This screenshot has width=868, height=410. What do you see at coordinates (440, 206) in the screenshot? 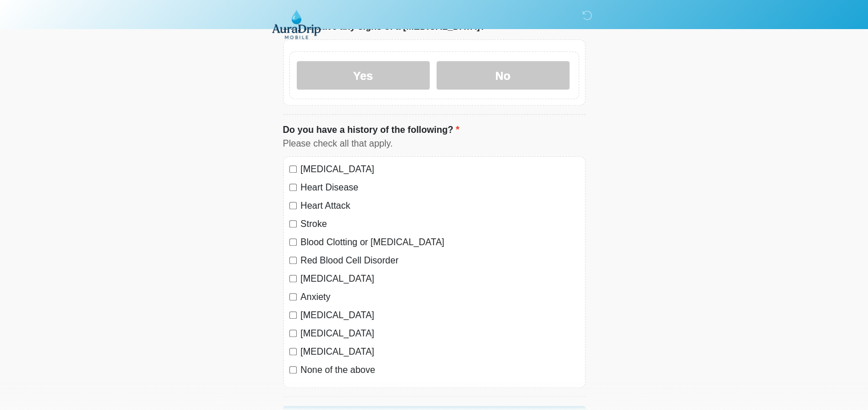
I see `label: Heart Attack` at bounding box center [440, 206].